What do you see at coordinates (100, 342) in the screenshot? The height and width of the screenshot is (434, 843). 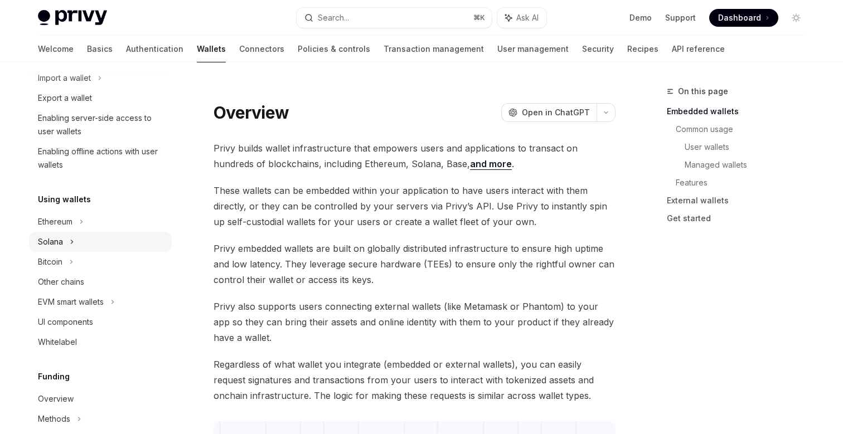 I see `a: Whitelabel` at bounding box center [100, 342].